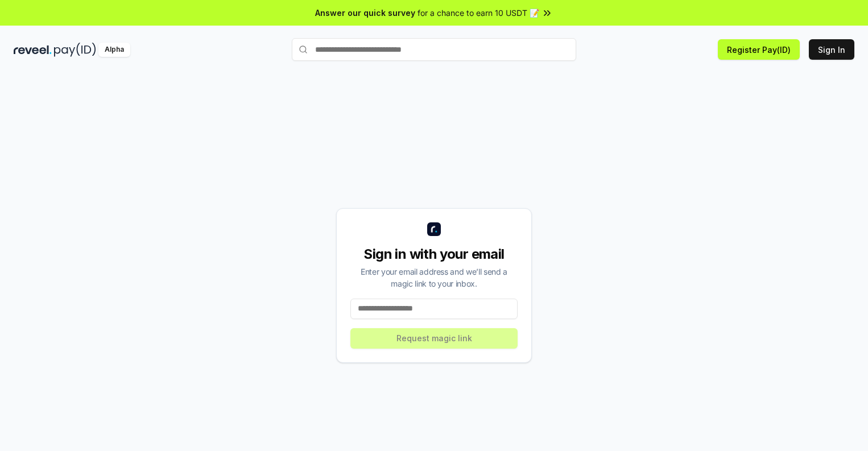 The image size is (868, 451). What do you see at coordinates (75, 49) in the screenshot?
I see `img: pay_id` at bounding box center [75, 49].